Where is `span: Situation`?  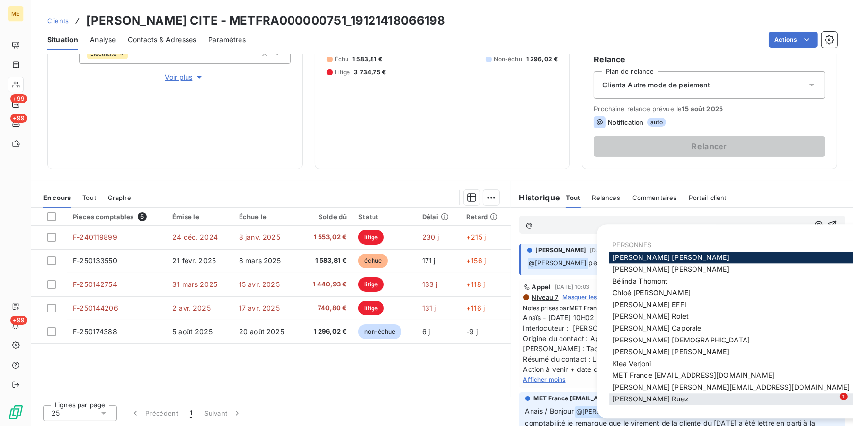
span: Situation is located at coordinates (62, 40).